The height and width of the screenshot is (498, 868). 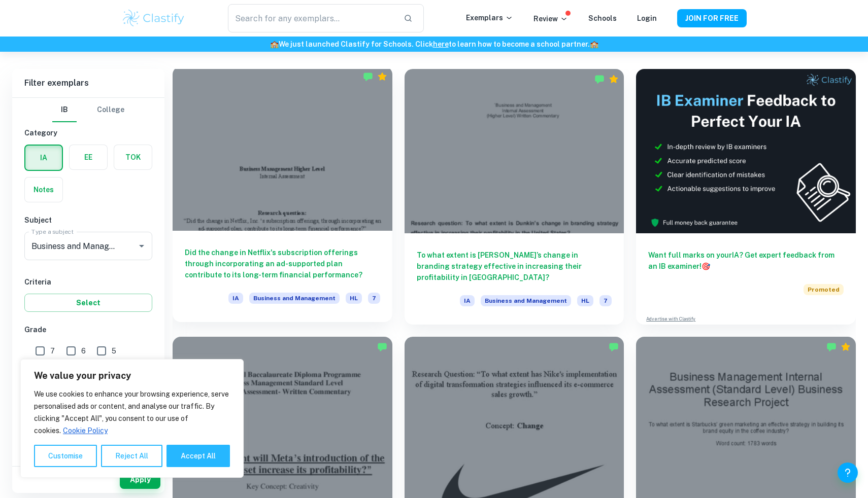 I want to click on a: Schools, so click(x=603, y=18).